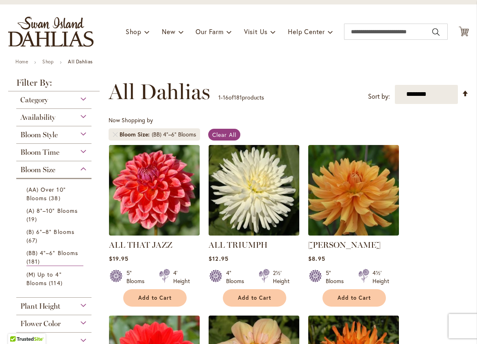 This screenshot has height=344, width=477. I want to click on a: (BB) 4"–6" Blooms 181, so click(55, 257).